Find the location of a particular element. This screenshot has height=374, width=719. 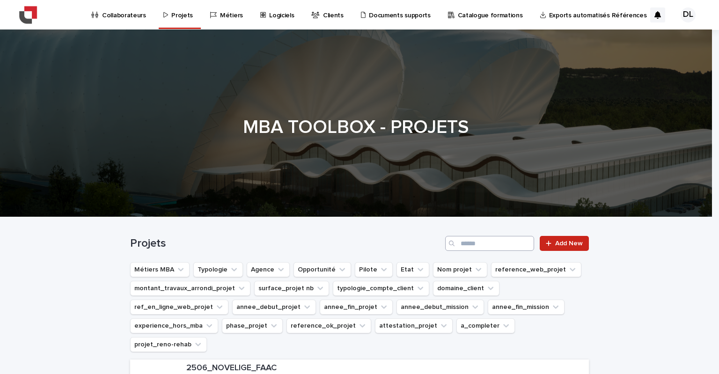

button: a_completer is located at coordinates (485, 326).